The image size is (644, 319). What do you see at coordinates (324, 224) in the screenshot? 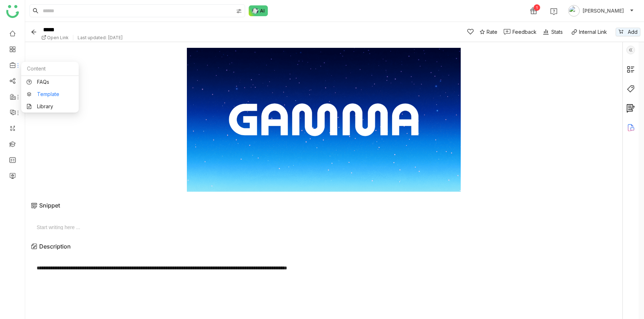
I see `span: Start writing here ...` at bounding box center [324, 224].